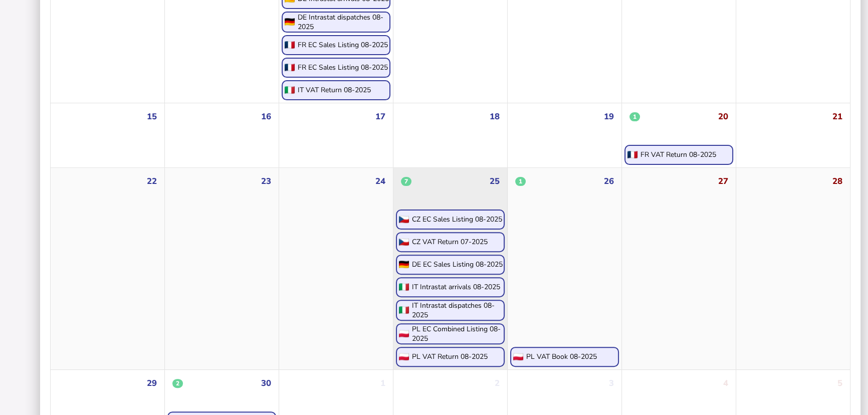 The image size is (868, 415). I want to click on span: 30, so click(267, 382).